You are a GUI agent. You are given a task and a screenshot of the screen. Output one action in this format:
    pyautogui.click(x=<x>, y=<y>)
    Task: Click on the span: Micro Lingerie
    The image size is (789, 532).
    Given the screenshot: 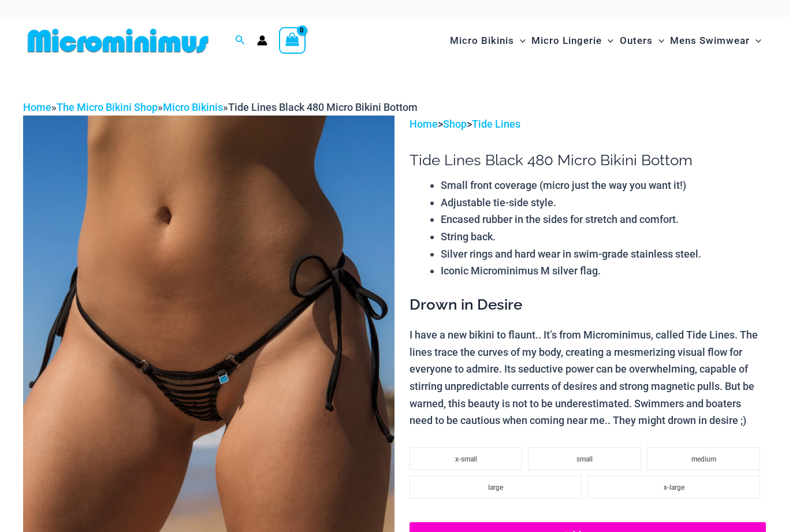 What is the action you would take?
    pyautogui.click(x=567, y=40)
    